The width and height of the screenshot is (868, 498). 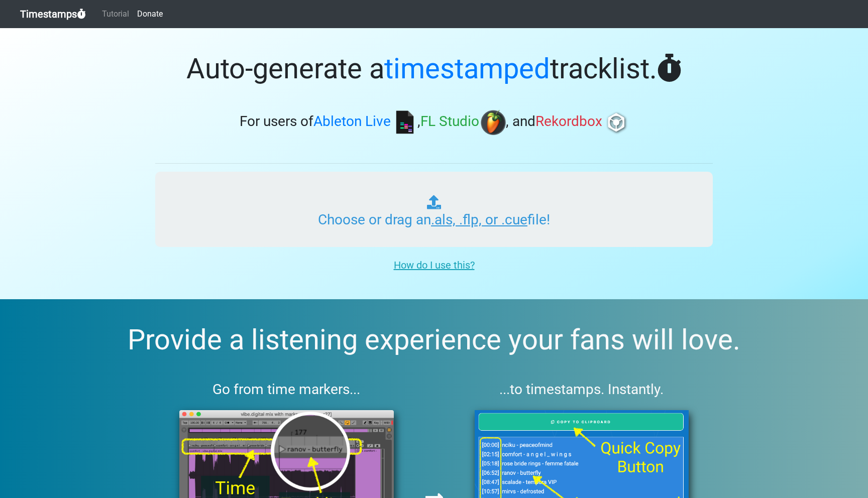 What do you see at coordinates (434, 265) in the screenshot?
I see `u: How do I use this?` at bounding box center [434, 265].